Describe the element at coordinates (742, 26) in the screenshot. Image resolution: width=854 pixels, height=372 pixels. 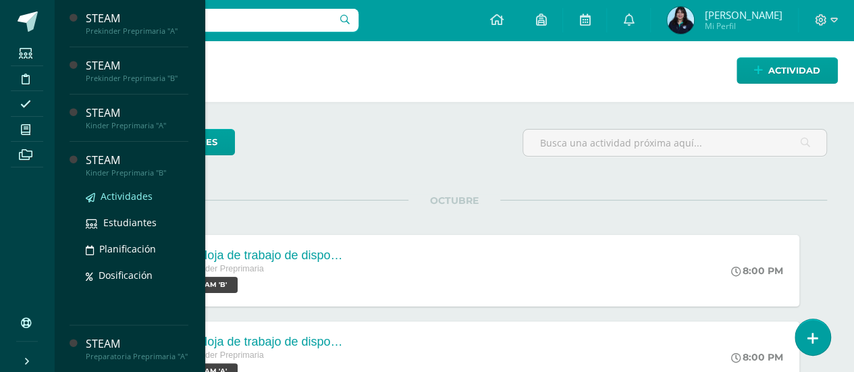
I see `span: Mi Perfil` at that location.